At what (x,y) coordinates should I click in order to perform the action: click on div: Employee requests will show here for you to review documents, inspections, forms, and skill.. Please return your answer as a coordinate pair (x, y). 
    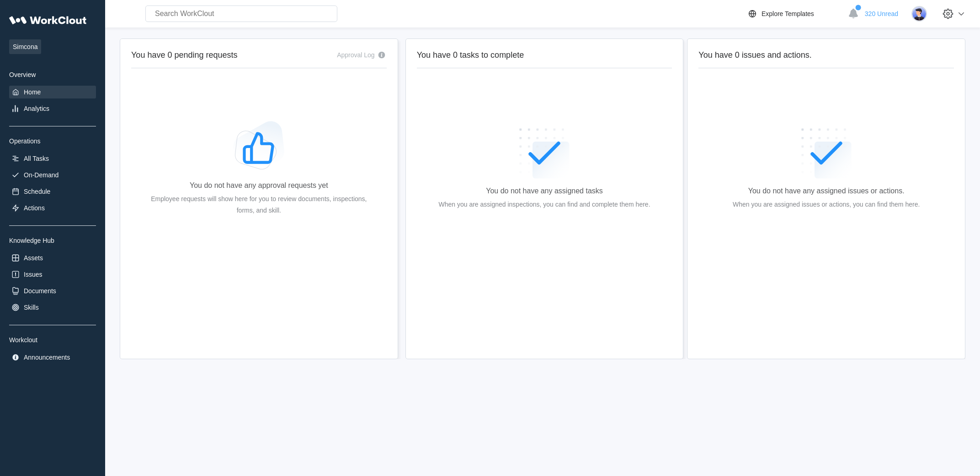
    Looking at the image, I should click on (259, 205).